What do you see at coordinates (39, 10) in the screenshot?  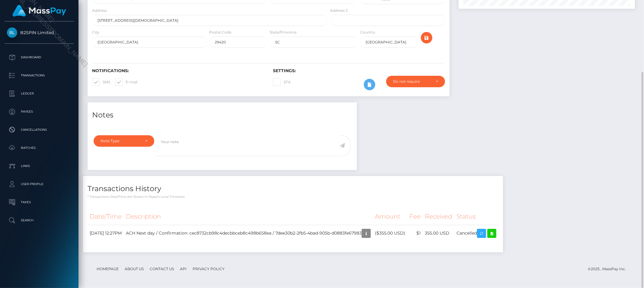 I see `img: MassPay Logo` at bounding box center [39, 10].